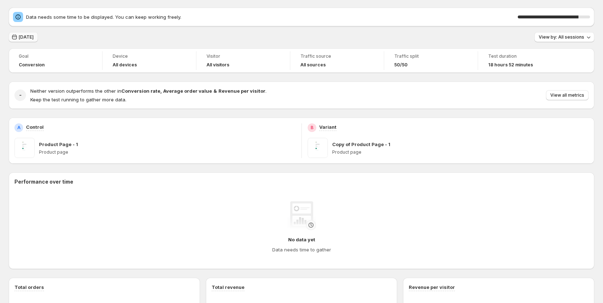 This screenshot has height=303, width=603. What do you see at coordinates (302, 240) in the screenshot?
I see `h4: No data yet` at bounding box center [302, 240].